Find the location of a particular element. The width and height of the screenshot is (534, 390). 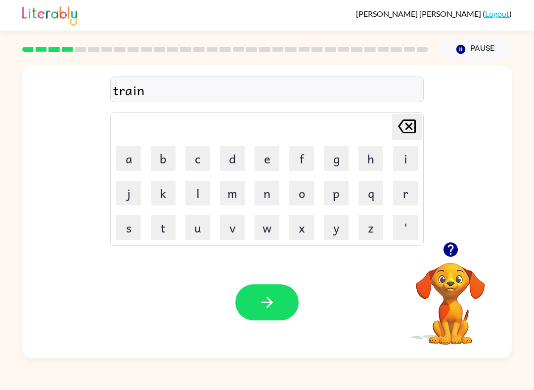

button: j is located at coordinates (128, 193).